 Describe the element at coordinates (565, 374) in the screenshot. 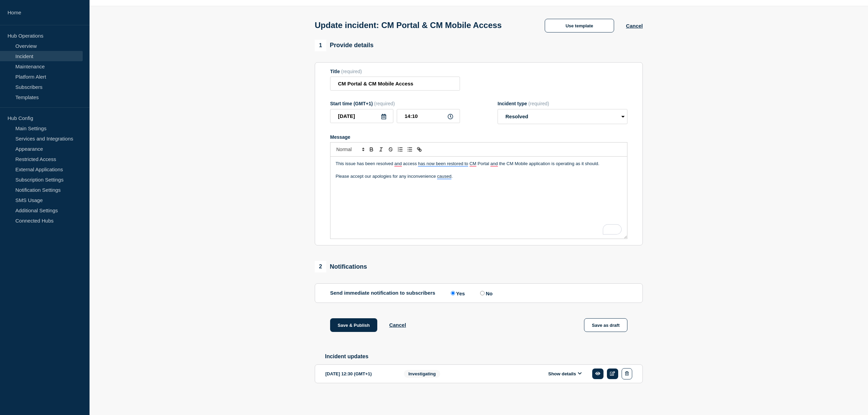

I see `button: Show details` at that location.